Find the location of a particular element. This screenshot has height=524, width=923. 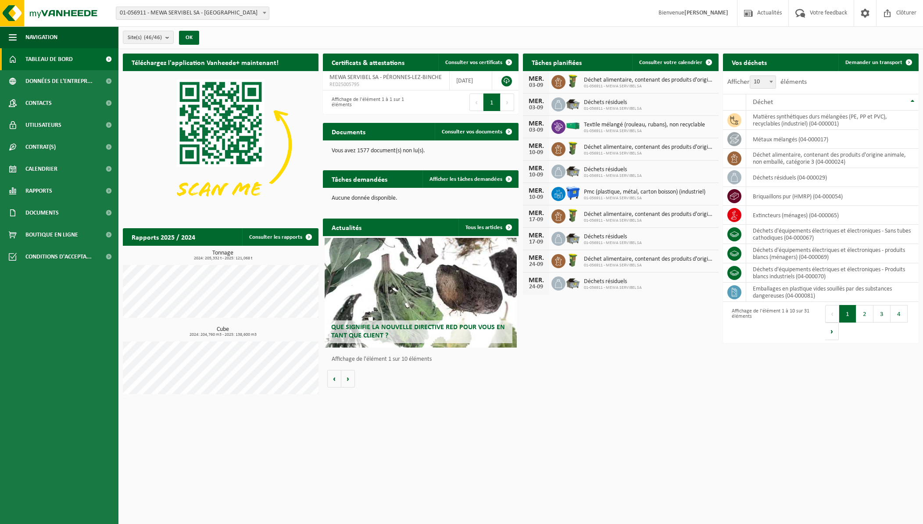

span: 10 is located at coordinates (763, 82).